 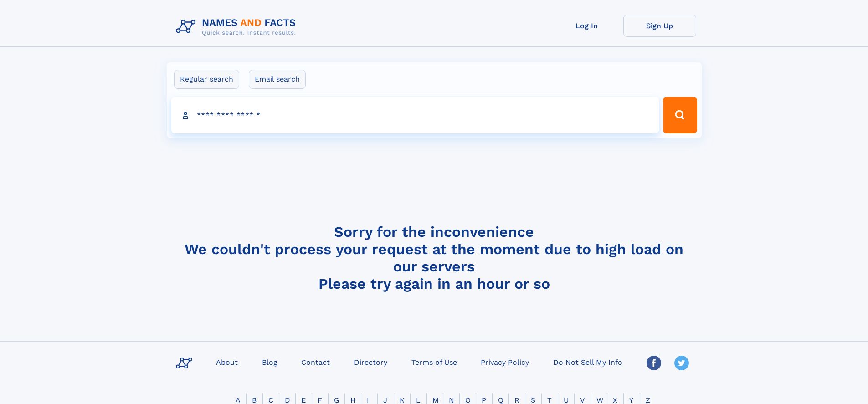 What do you see at coordinates (206, 79) in the screenshot?
I see `label: Regular search` at bounding box center [206, 79].